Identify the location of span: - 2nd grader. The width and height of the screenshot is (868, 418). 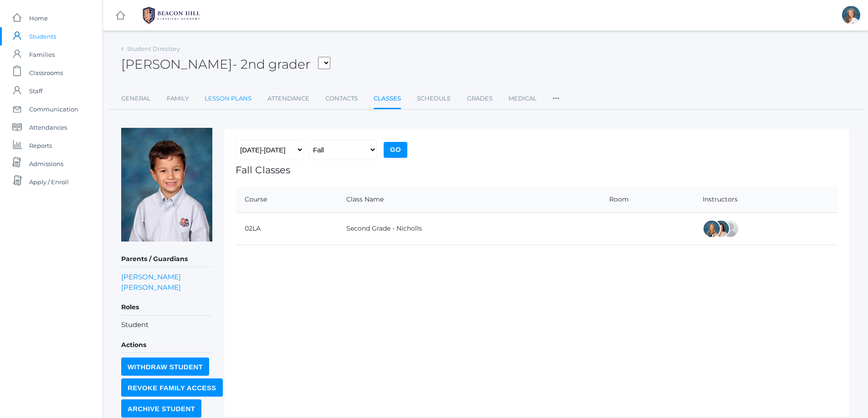
(271, 64).